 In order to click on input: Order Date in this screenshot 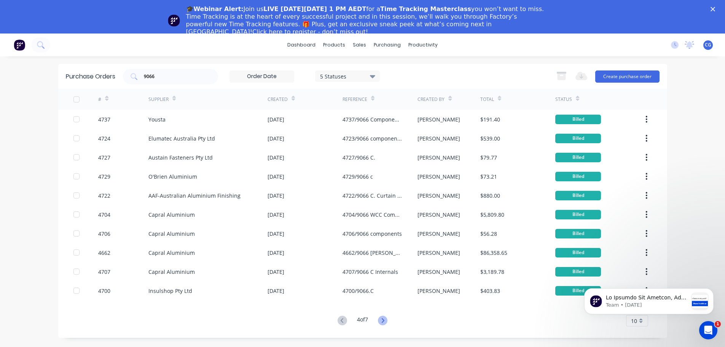, I will do `click(262, 77)`.